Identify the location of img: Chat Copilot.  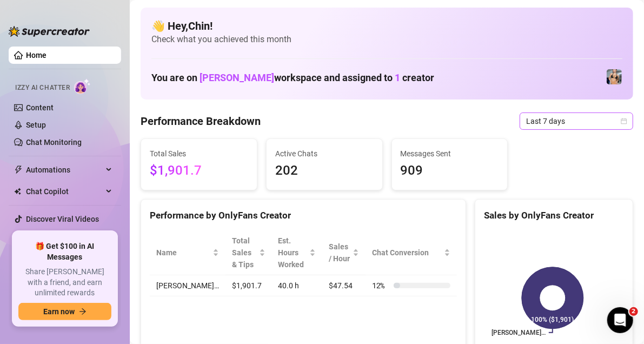
(17, 191).